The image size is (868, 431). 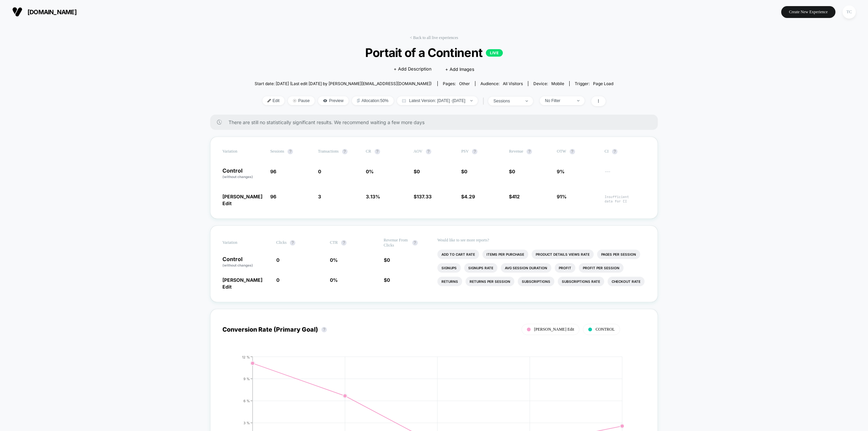 I want to click on img: Visually logo, so click(x=18, y=12).